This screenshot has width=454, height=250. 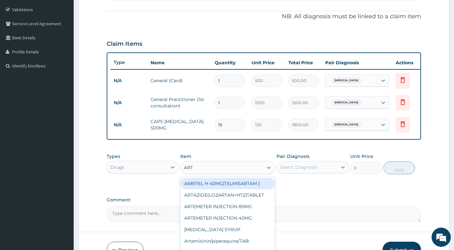 I want to click on th: Name, so click(x=179, y=63).